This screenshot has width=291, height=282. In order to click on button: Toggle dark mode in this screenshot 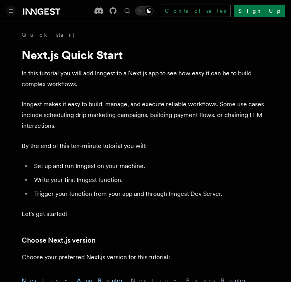, I will do `click(144, 11)`.